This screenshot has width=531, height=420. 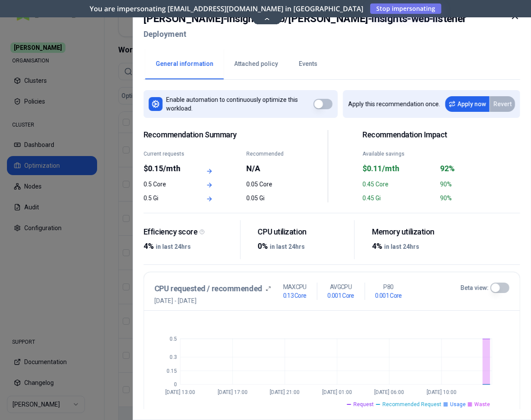 What do you see at coordinates (304, 34) in the screenshot?
I see `h2: Deployment` at bounding box center [304, 34].